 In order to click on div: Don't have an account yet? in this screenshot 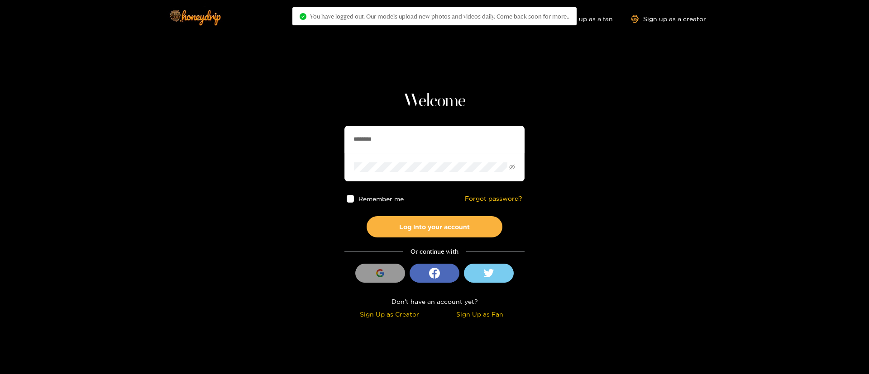, I will do `click(435, 301)`.